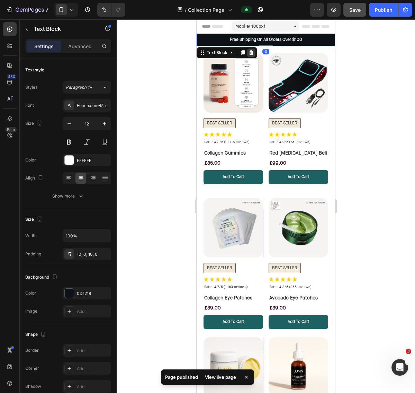 The image size is (415, 393). What do you see at coordinates (20, 33) in the screenshot?
I see `div: Text Block` at bounding box center [20, 33].